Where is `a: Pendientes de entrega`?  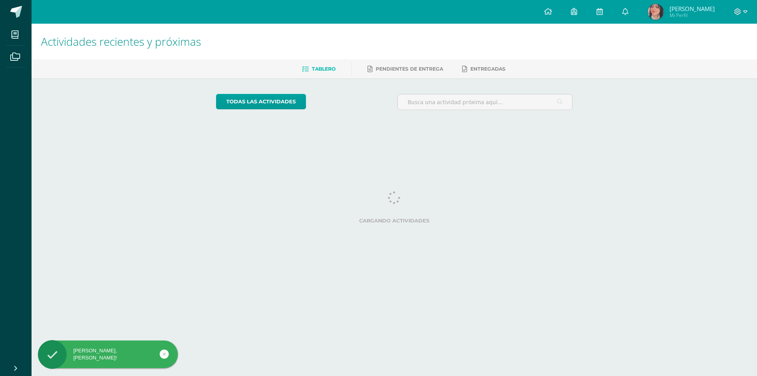 a: Pendientes de entrega is located at coordinates (405, 69).